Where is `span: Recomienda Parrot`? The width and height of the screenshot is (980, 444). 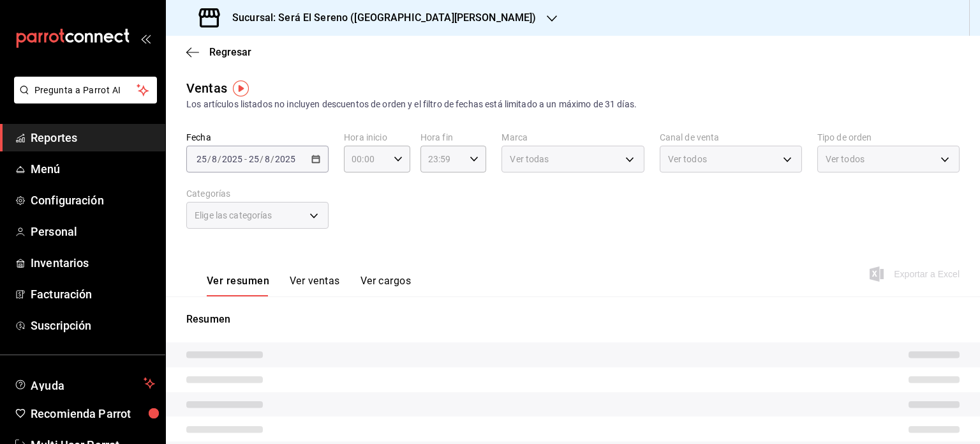 span: Recomienda Parrot is located at coordinates (92, 413).